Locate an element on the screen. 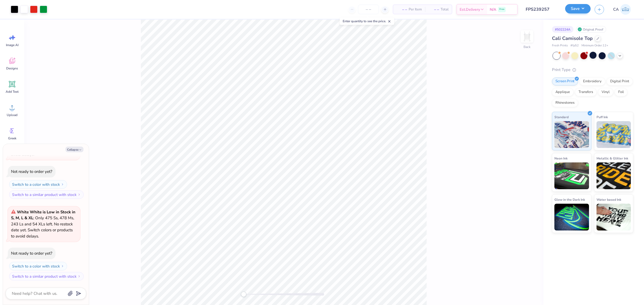 The image size is (644, 305). span: Neon Ink is located at coordinates (561, 158).